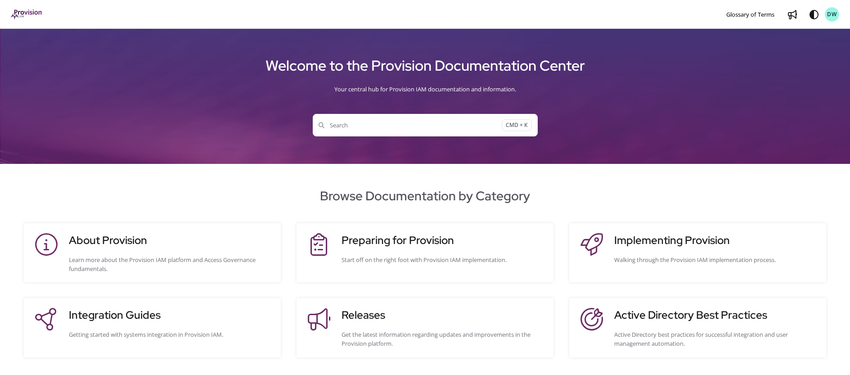  Describe the element at coordinates (814, 14) in the screenshot. I see `button: Theme options` at that location.